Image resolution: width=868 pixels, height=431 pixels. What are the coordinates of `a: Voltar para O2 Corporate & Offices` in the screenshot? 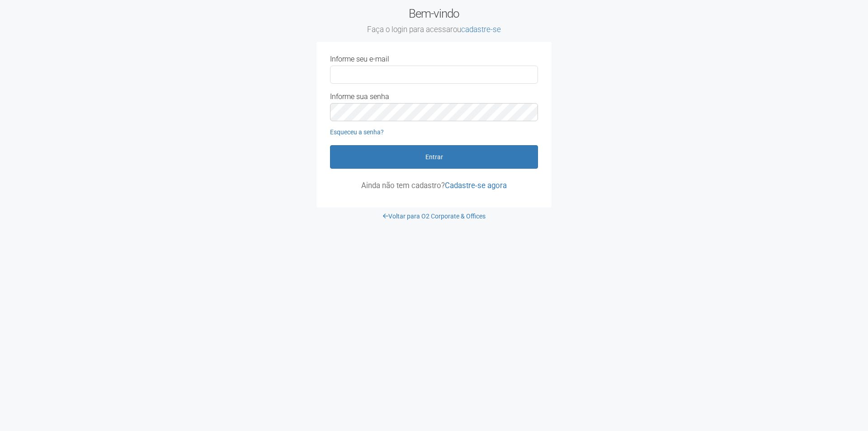 It's located at (434, 216).